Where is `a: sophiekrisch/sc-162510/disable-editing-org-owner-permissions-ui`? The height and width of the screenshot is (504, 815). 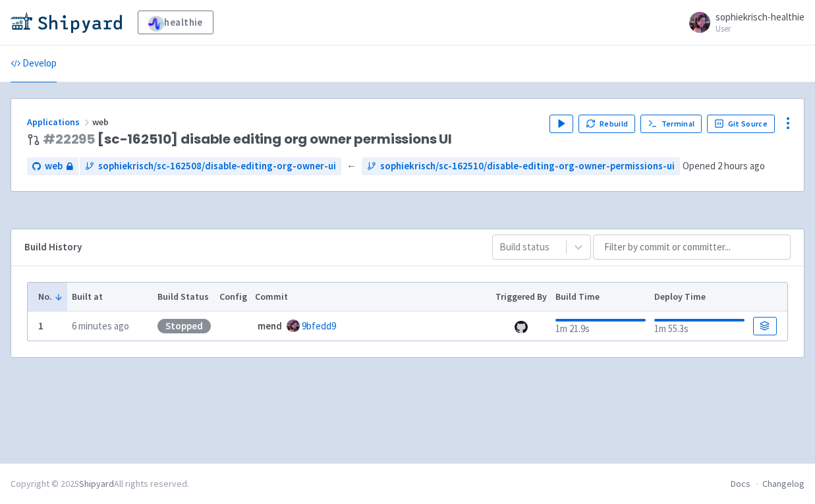 a: sophiekrisch/sc-162510/disable-editing-org-owner-permissions-ui is located at coordinates (520, 166).